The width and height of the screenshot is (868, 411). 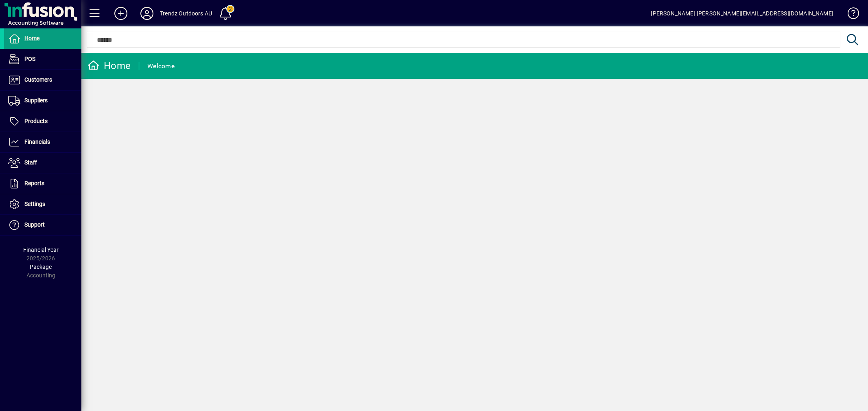 I want to click on span: Financial Year, so click(x=40, y=250).